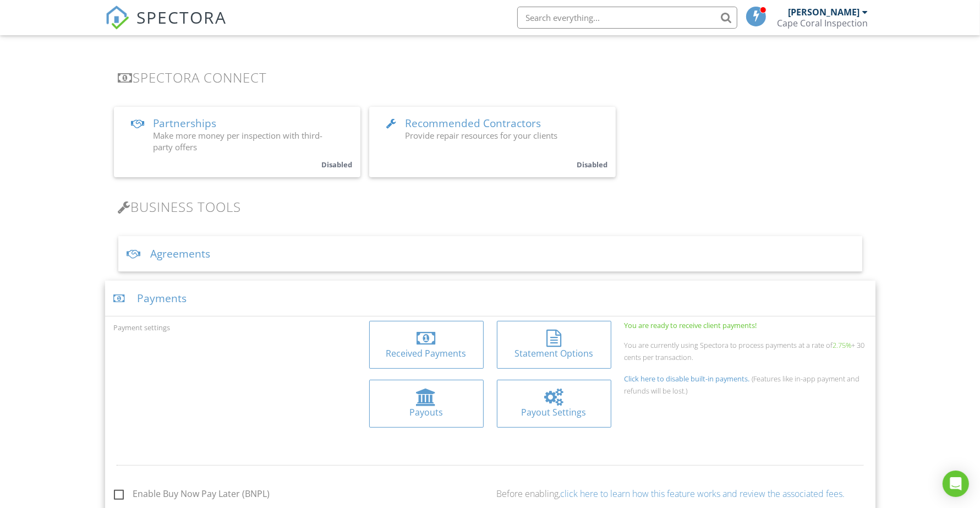  What do you see at coordinates (627, 17) in the screenshot?
I see `input: Search everything...` at bounding box center [627, 17].